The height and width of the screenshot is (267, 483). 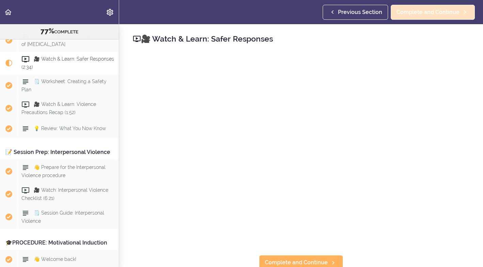 I want to click on span: Previous Section, so click(x=360, y=12).